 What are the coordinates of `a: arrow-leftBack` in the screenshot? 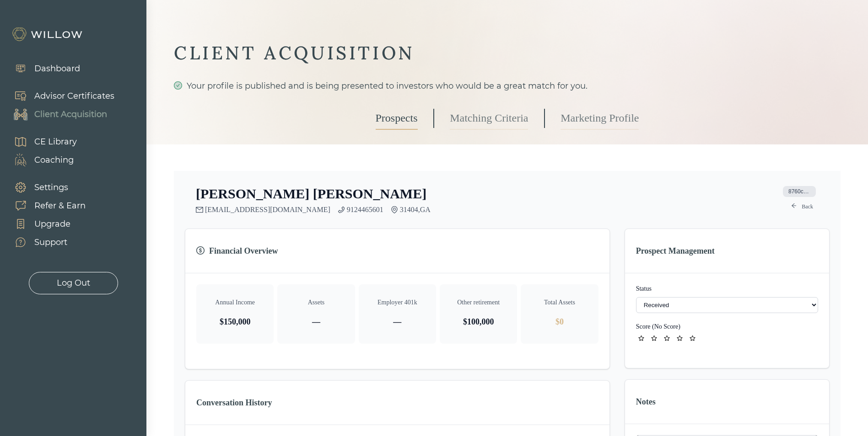 It's located at (802, 207).